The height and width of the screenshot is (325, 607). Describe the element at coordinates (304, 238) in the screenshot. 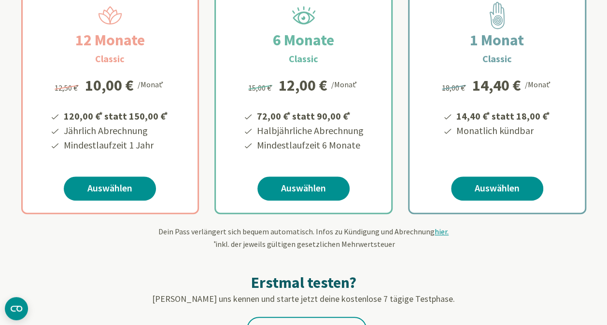

I see `div: Dein Pass verlängert sich bequem automatisch. Infos zu Kündigung und Abrechnung` at that location.